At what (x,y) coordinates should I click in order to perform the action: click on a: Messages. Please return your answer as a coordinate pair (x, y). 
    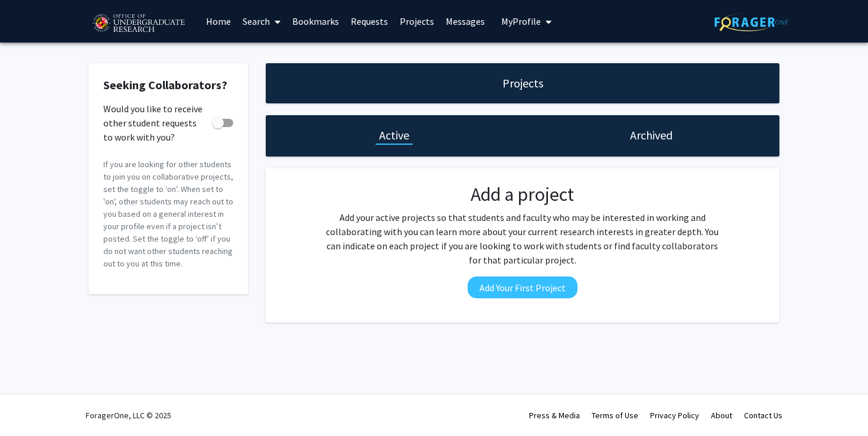
    Looking at the image, I should click on (465, 21).